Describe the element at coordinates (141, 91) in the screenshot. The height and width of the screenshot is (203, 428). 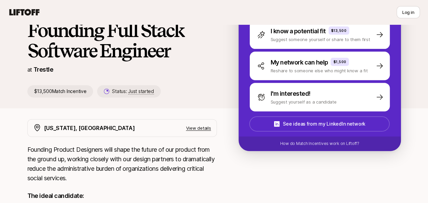
I see `span: Just started` at that location.